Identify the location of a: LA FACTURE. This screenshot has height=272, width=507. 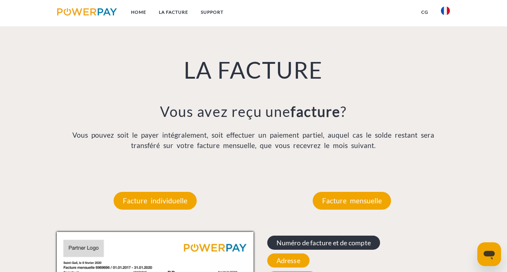
(173, 12).